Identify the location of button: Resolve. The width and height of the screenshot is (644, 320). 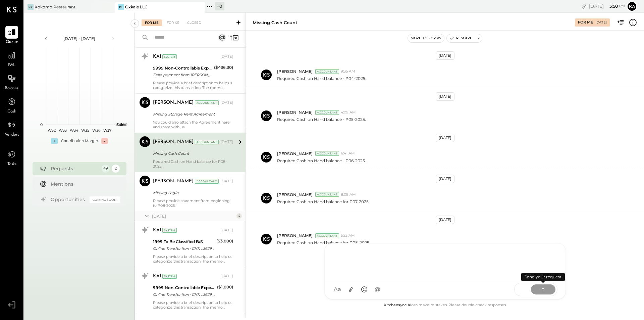
(461, 38).